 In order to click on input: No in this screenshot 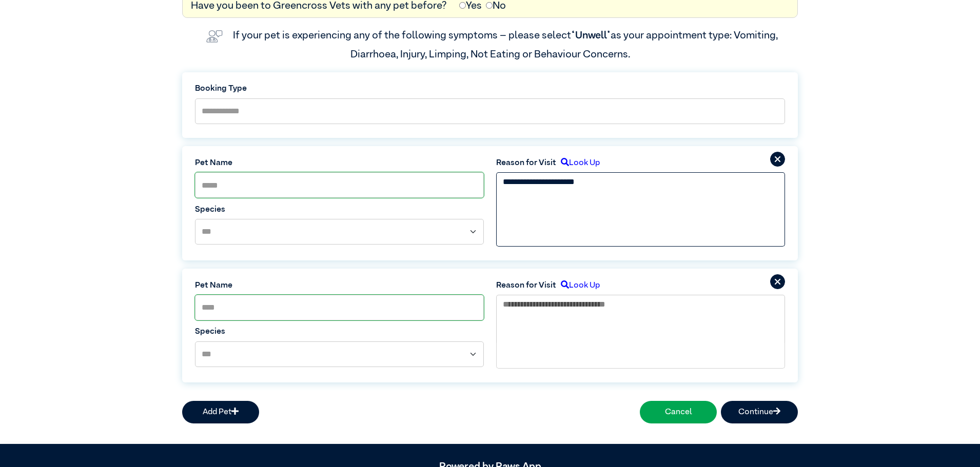, I will do `click(489, 5)`.